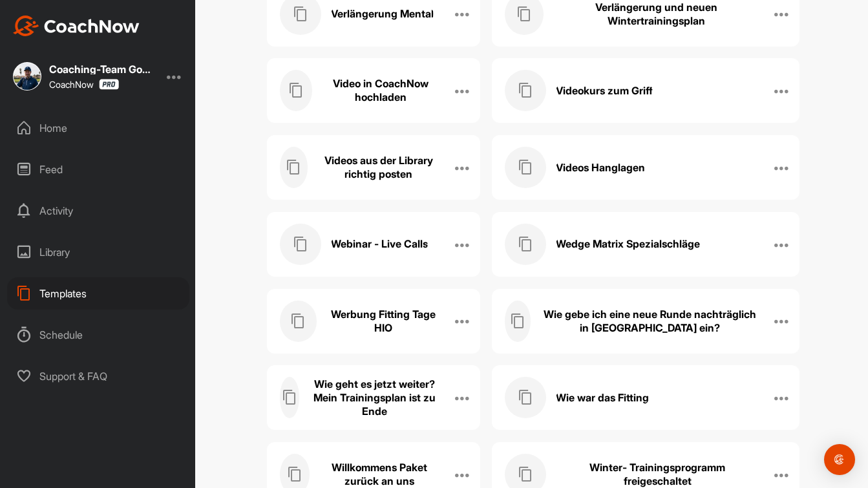 The width and height of the screenshot is (868, 488). Describe the element at coordinates (98, 335) in the screenshot. I see `div: Schedule` at that location.